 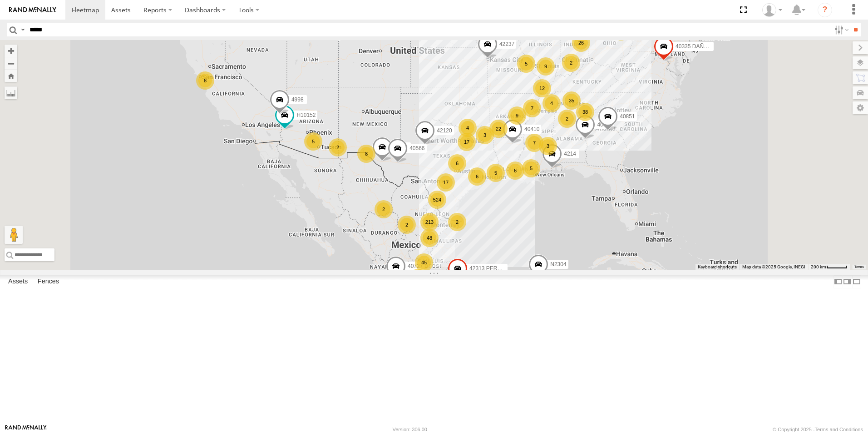 What do you see at coordinates (11, 76) in the screenshot?
I see `button: Zoom Home` at bounding box center [11, 76].